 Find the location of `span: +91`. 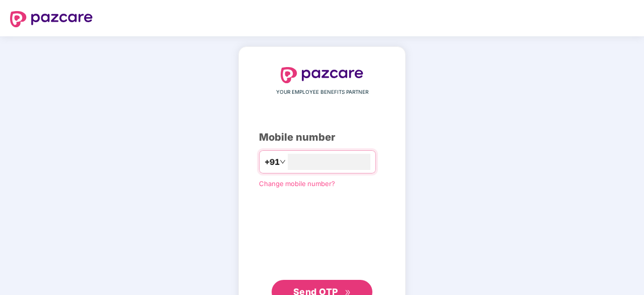

span: +91 is located at coordinates (272, 162).